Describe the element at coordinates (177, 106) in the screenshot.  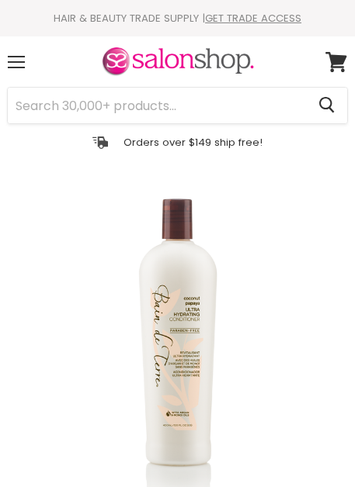
I see `form: Product` at that location.